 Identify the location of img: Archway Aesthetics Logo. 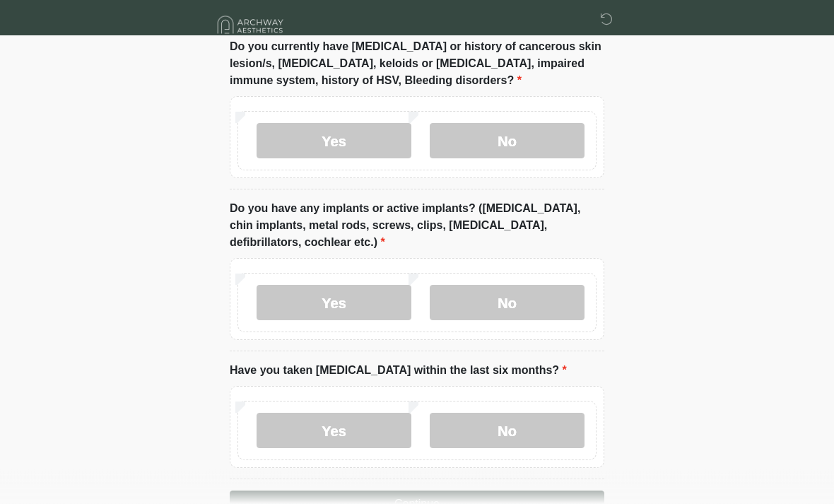
(251, 25).